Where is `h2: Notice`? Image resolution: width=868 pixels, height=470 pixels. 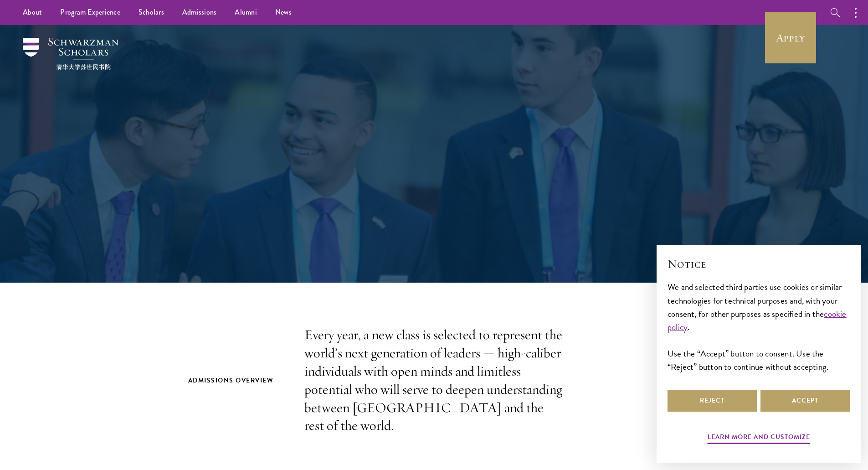 h2: Notice is located at coordinates (759, 264).